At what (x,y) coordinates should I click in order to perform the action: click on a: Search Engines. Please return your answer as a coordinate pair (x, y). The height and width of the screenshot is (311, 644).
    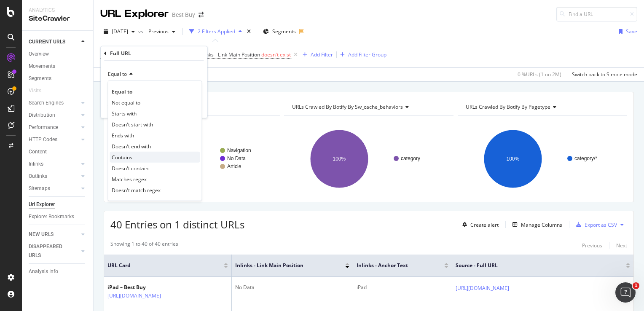
    Looking at the image, I should click on (54, 102).